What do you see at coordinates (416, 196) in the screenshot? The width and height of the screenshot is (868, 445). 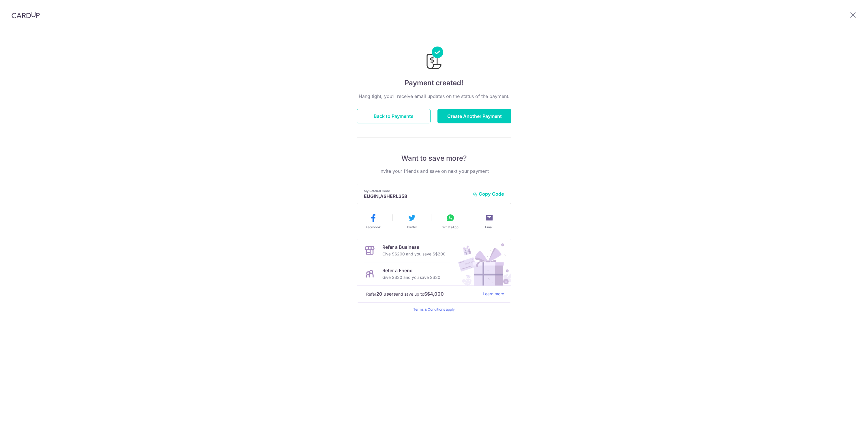 I see `p: EUGIN,ASHERL358` at bounding box center [416, 196].